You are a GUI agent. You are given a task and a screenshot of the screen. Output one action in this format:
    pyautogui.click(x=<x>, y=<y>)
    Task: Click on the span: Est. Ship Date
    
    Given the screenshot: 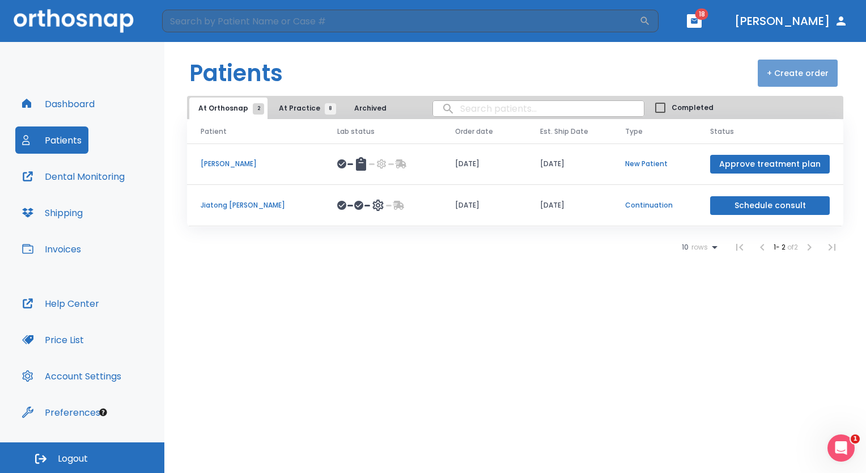 What is the action you would take?
    pyautogui.click(x=564, y=132)
    